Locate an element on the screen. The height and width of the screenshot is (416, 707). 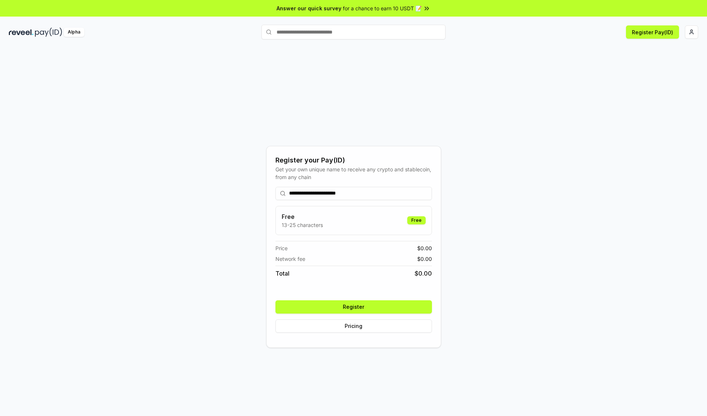
div: Register your Pay(ID) is located at coordinates (354, 160).